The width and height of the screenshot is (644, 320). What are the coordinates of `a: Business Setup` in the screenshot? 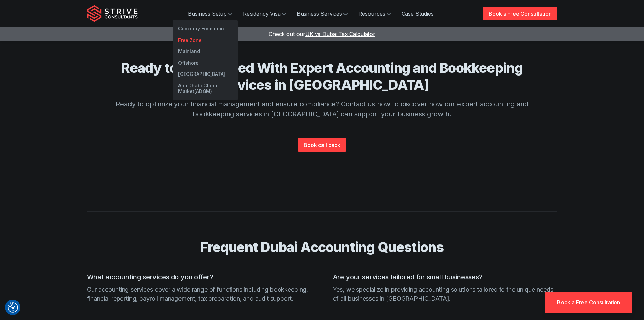 It's located at (210, 13).